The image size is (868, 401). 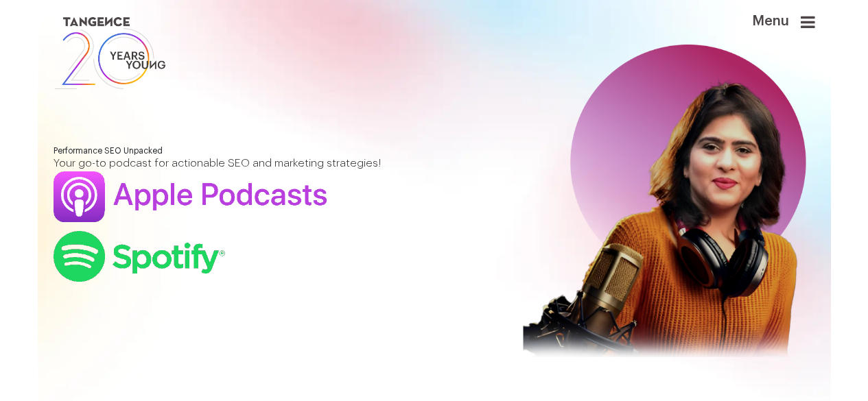 What do you see at coordinates (190, 196) in the screenshot?
I see `img: apple-podcast.png` at bounding box center [190, 196].